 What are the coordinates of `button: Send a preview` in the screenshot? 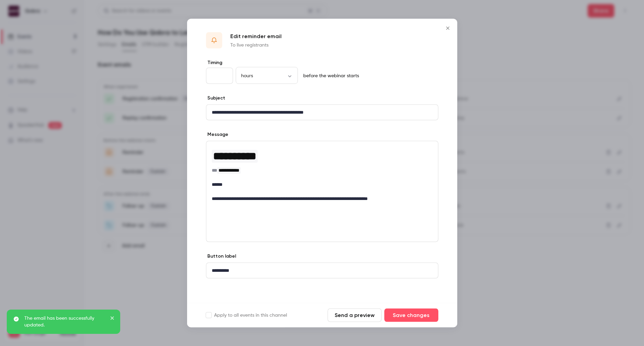 It's located at (355, 316).